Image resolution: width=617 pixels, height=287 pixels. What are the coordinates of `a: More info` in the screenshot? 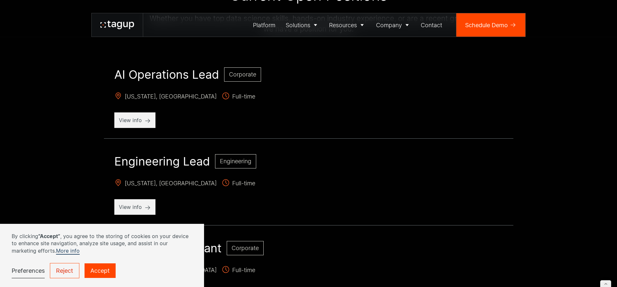 It's located at (68, 251).